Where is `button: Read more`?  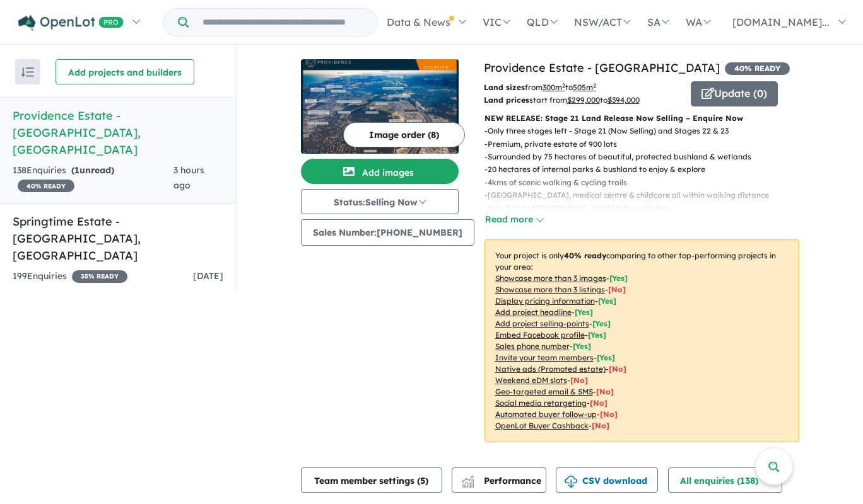
button: Read more is located at coordinates (514, 219).